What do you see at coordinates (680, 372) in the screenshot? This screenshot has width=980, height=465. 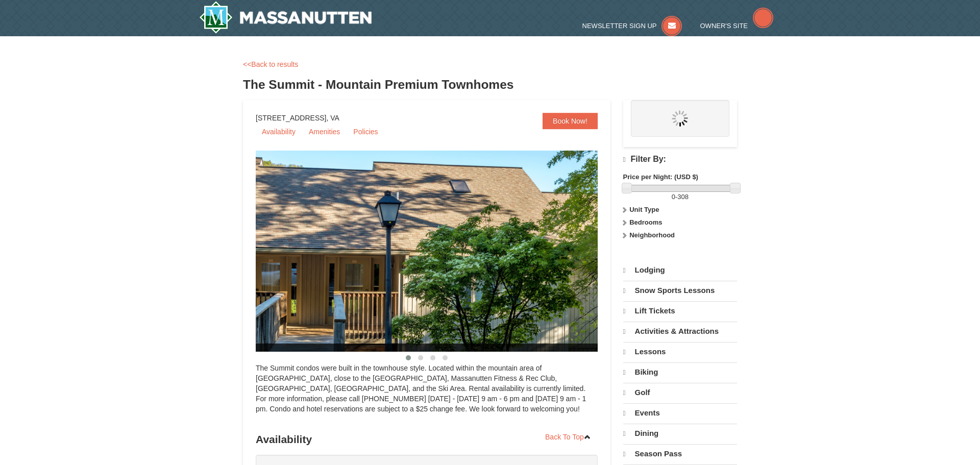 I see `a: Biking` at bounding box center [680, 372].